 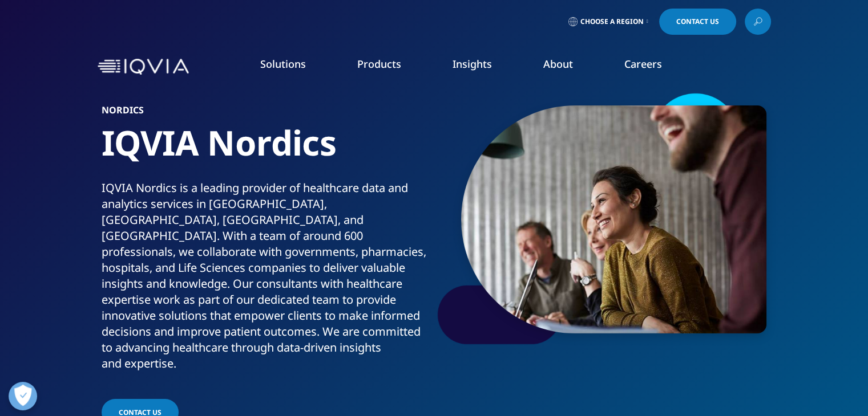 I want to click on span: Contact Us, so click(x=697, y=22).